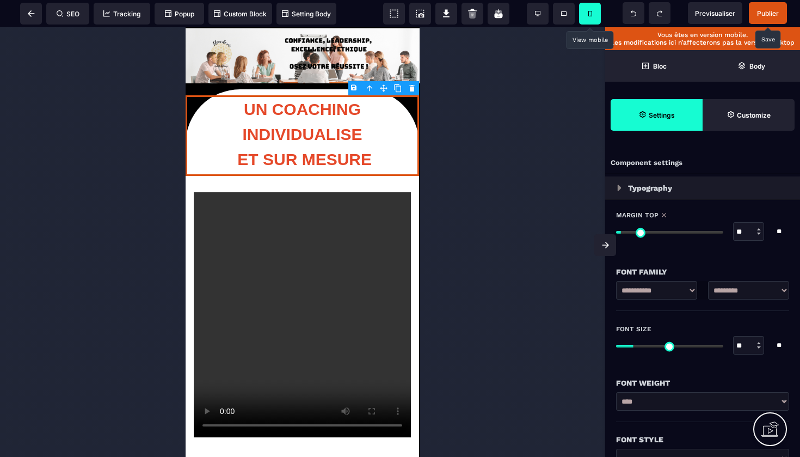  I want to click on strong: Bloc, so click(660, 66).